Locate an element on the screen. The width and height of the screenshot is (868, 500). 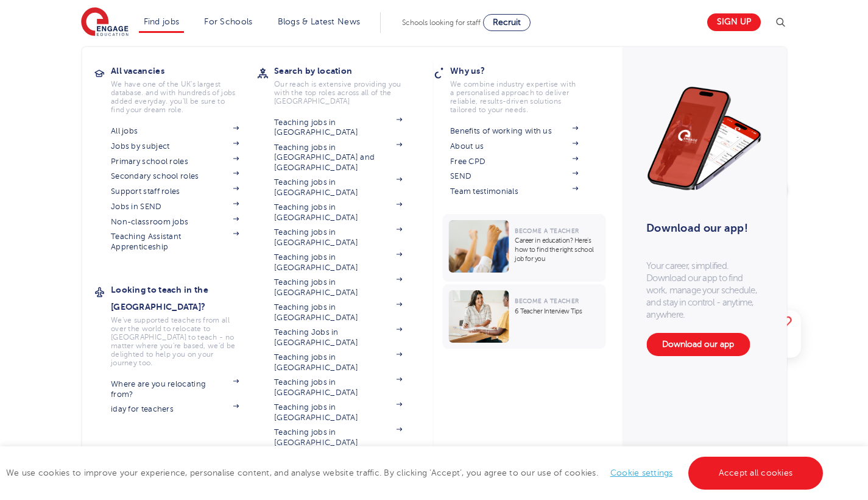
span: Recruit is located at coordinates (507, 22).